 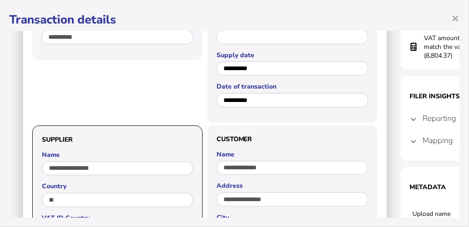 What do you see at coordinates (293, 139) in the screenshot?
I see `h3: Customer` at bounding box center [293, 139].